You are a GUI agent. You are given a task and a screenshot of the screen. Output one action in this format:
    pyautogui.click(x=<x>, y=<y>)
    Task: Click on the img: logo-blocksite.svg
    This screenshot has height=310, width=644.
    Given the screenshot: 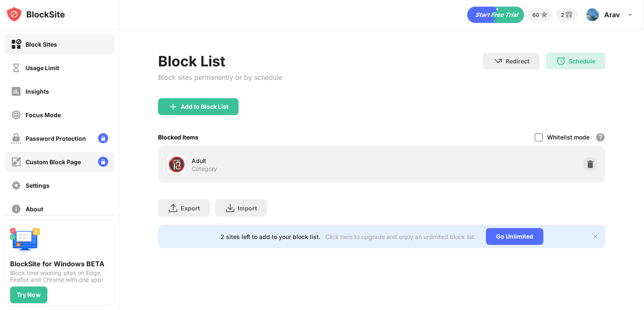 What is the action you would take?
    pyautogui.click(x=35, y=14)
    